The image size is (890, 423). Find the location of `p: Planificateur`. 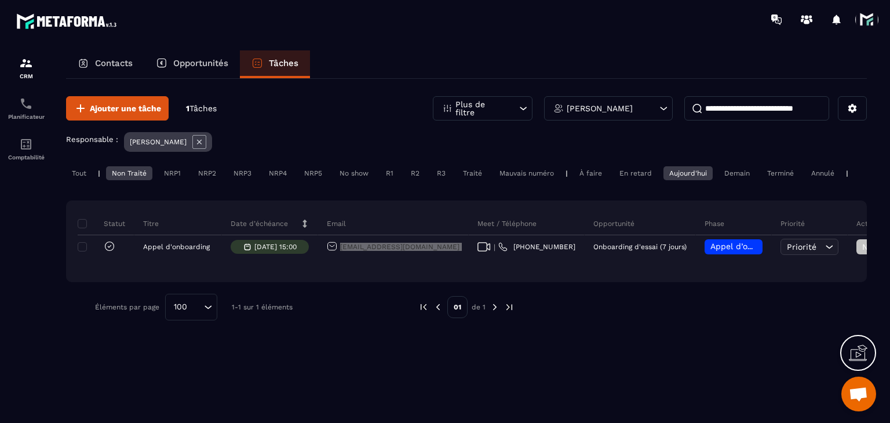

p: Planificateur is located at coordinates (26, 116).